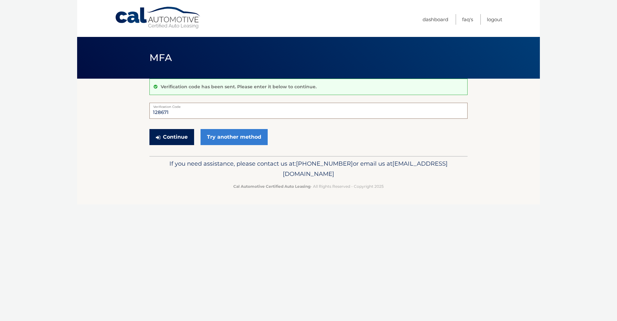  What do you see at coordinates (309, 105) in the screenshot?
I see `label: Verification Code` at bounding box center [309, 105].